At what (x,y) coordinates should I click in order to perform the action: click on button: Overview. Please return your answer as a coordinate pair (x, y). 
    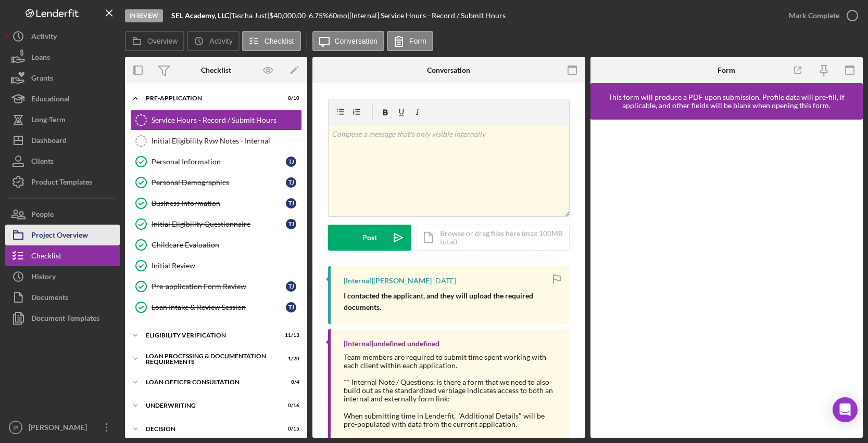
    Looking at the image, I should click on (155, 41).